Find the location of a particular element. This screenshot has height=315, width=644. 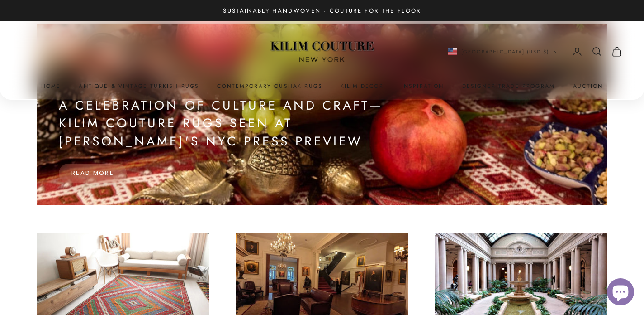

a: Auction is located at coordinates (588, 86).